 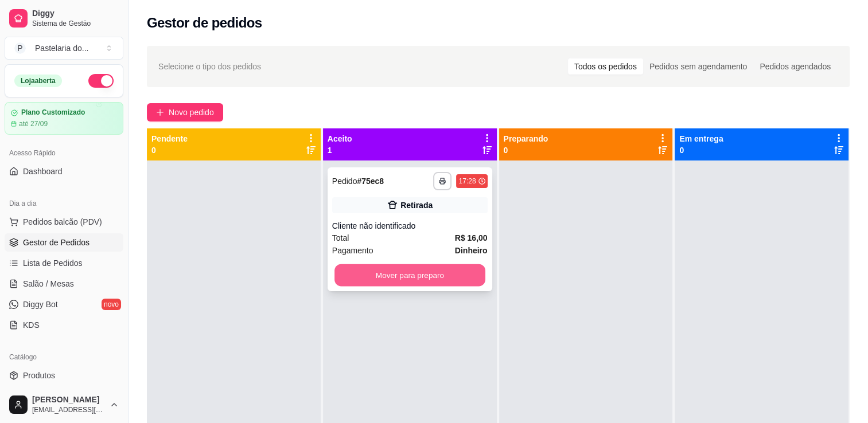 What do you see at coordinates (191, 113) in the screenshot?
I see `span: Novo pedido` at bounding box center [191, 113].